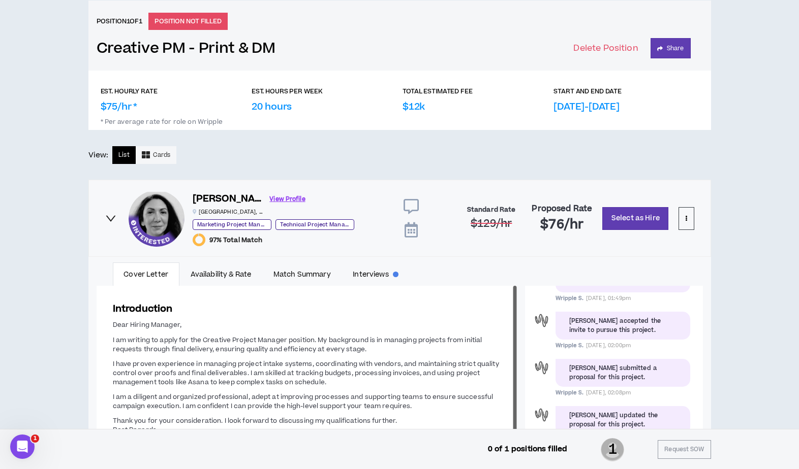 This screenshot has height=469, width=799. I want to click on p: $75/hr, so click(119, 107).